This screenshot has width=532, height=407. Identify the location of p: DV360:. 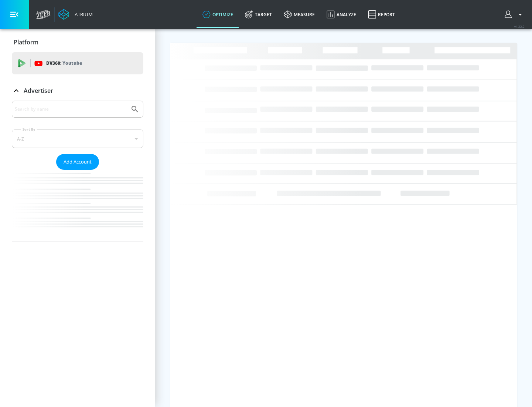
(64, 63).